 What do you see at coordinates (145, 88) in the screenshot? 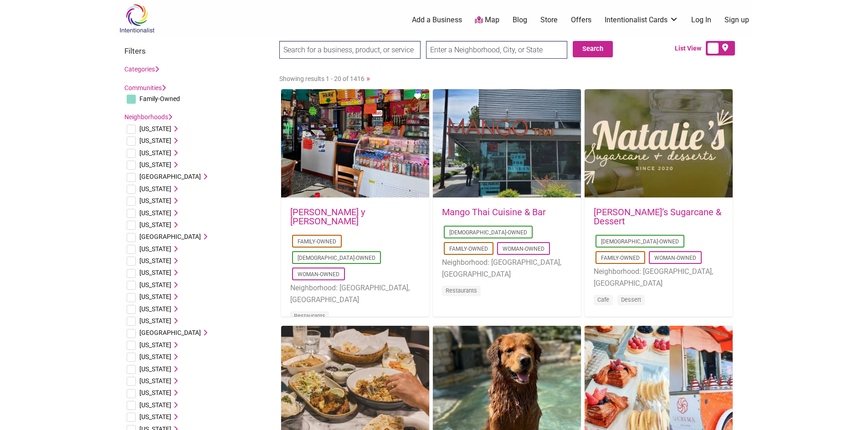
I see `a: Communities` at bounding box center [145, 88].